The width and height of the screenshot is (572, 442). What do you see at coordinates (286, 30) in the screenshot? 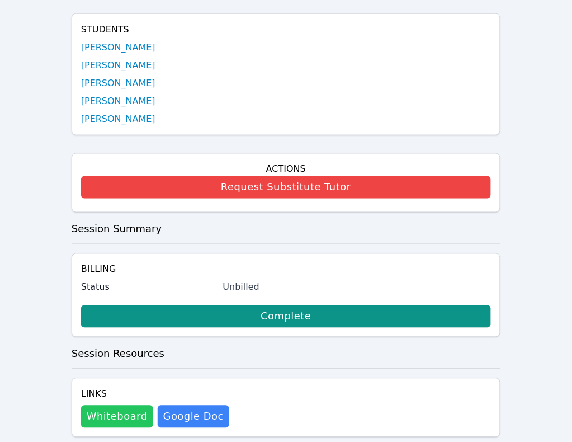
I see `h4: Students` at bounding box center [286, 30].